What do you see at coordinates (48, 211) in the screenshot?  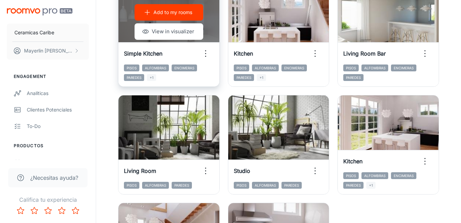 I see `button: Rate 3 star` at bounding box center [48, 211].